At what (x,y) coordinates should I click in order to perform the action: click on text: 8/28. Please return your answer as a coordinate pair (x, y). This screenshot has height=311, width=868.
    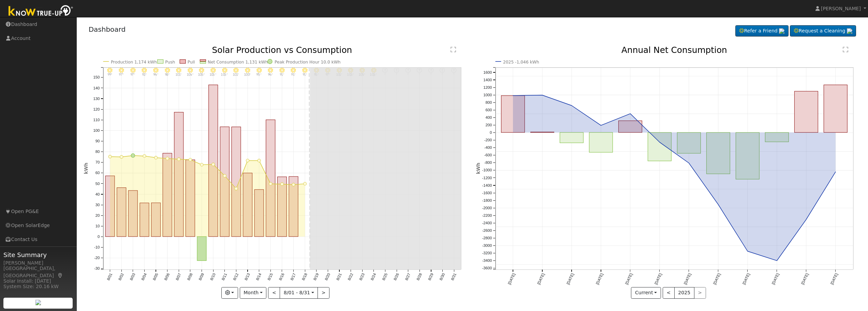
    Looking at the image, I should click on (419, 277).